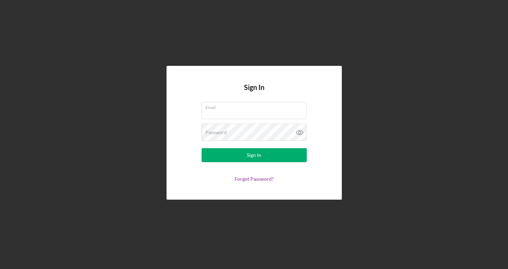 This screenshot has height=269, width=508. I want to click on button: Sign In, so click(254, 155).